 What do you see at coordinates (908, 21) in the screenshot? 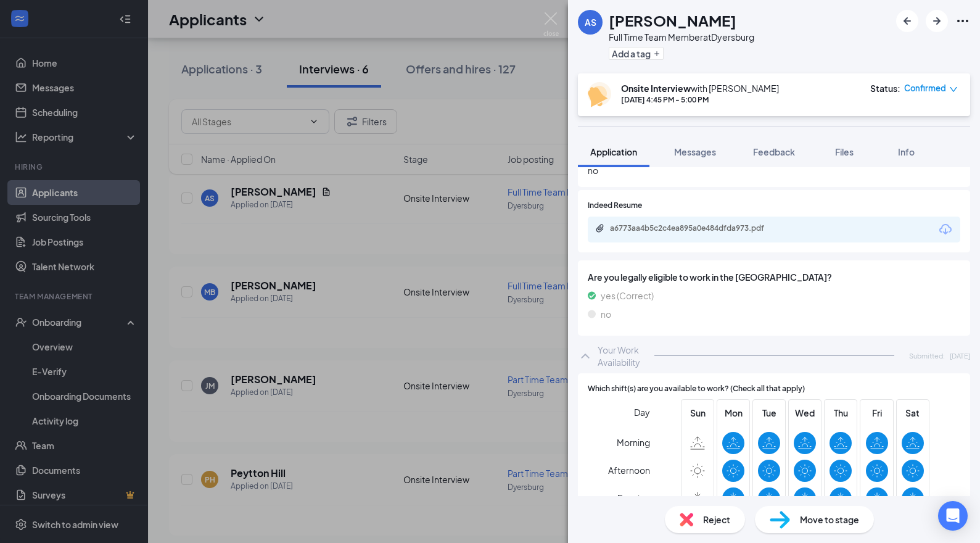
I see `button: ArrowLeftNew` at bounding box center [908, 21].